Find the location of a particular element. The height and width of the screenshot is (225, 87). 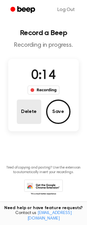

span: Contact us is located at coordinates (43, 215).